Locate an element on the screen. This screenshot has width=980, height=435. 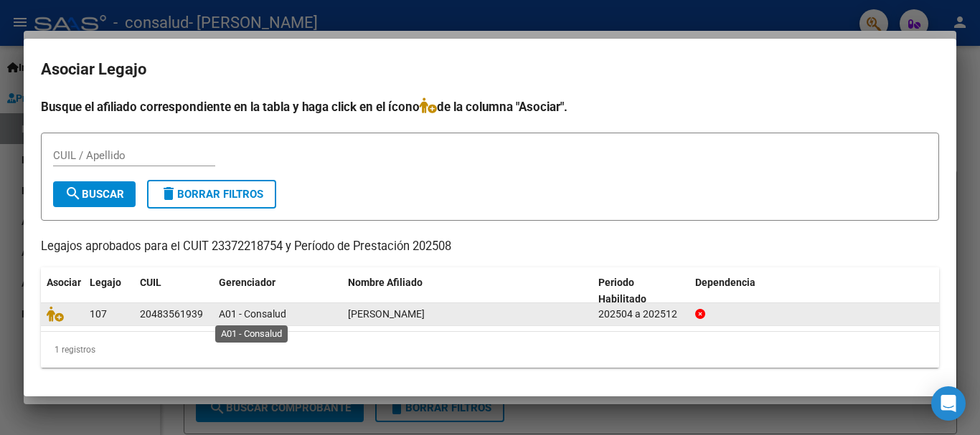
div: 20483561939 is located at coordinates (172, 315).